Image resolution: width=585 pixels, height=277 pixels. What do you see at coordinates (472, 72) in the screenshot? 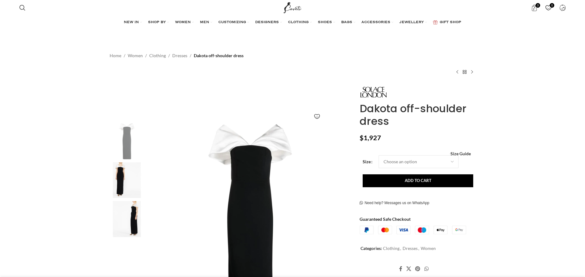
I see `a: Next product` at bounding box center [472, 72].